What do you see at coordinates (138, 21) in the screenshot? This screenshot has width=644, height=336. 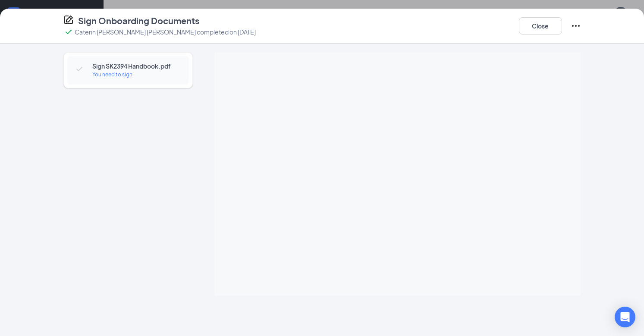 I see `h4: Sign Onboarding Documents` at bounding box center [138, 21].